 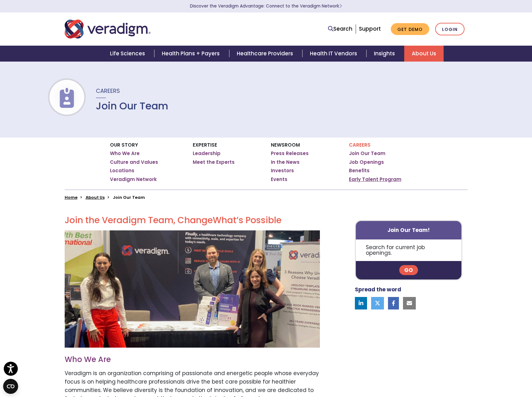 What do you see at coordinates (290, 153) in the screenshot?
I see `a: Press Releases` at bounding box center [290, 153].